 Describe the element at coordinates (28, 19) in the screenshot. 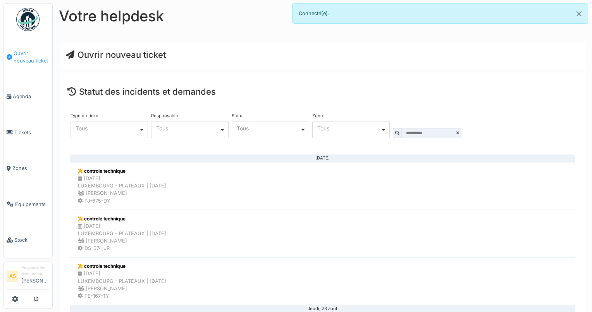

I see `img: Badge_color-CXgf-gQk.svg` at that location.